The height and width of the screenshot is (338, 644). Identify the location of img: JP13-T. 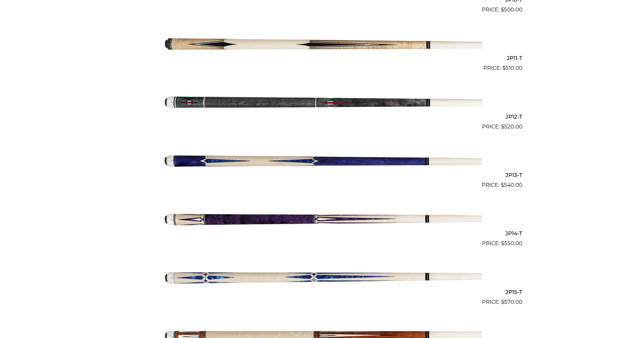
(322, 160).